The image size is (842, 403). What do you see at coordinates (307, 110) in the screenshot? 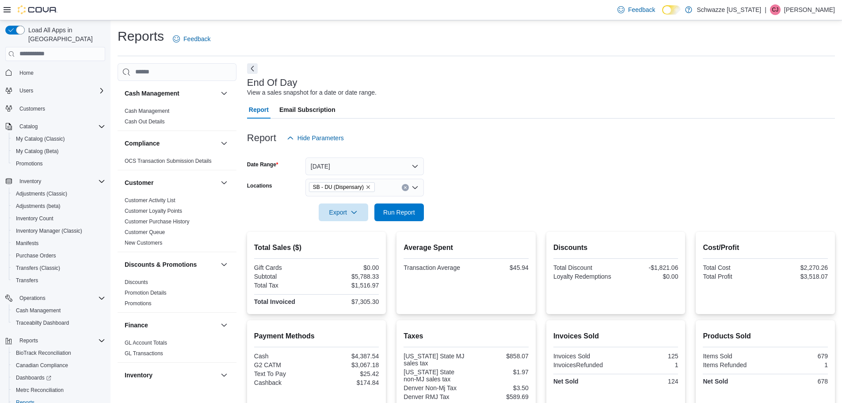
I see `span: Email Subscription` at bounding box center [307, 110].